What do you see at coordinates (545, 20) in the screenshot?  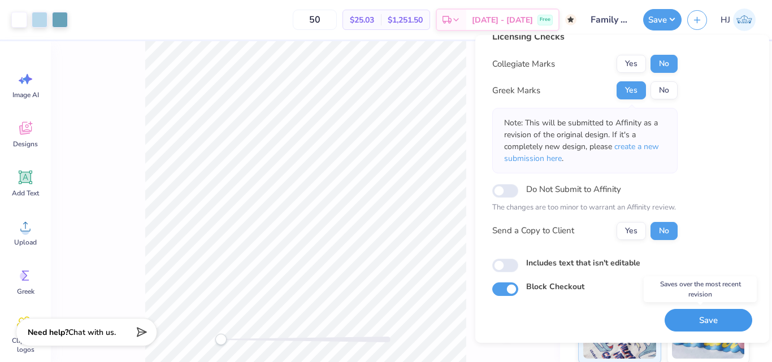 I see `span: Free` at bounding box center [545, 20].